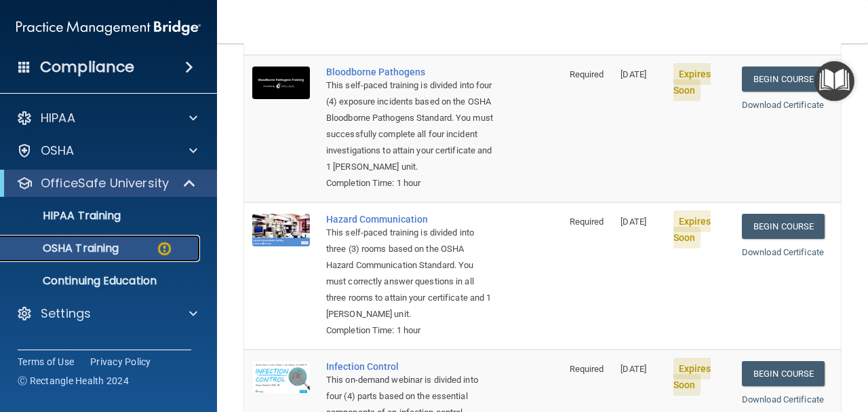  What do you see at coordinates (108, 28) in the screenshot?
I see `img: PMB logo` at bounding box center [108, 28].